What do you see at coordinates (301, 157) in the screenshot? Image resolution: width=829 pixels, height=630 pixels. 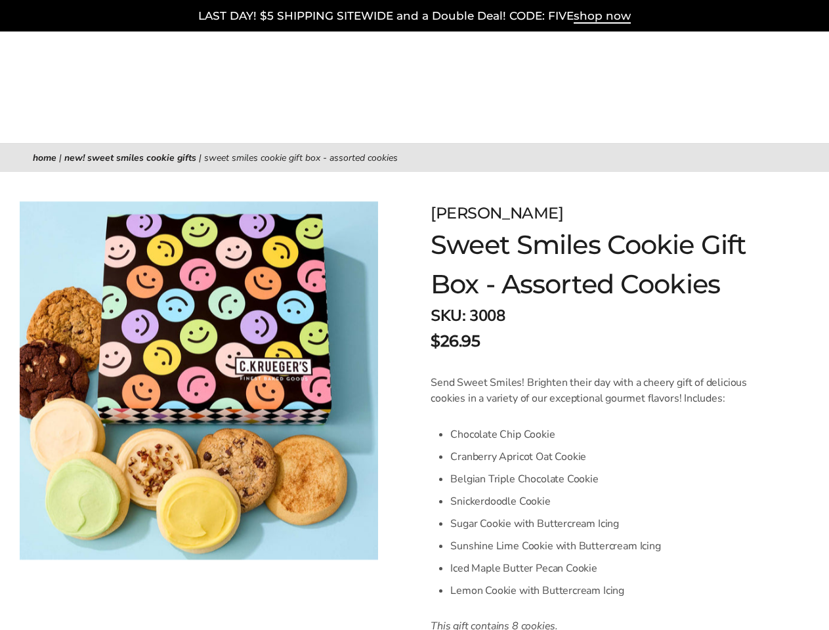 I see `span: Sweet Smiles Cookie Gift Box - Assorted Cookies` at bounding box center [301, 157].